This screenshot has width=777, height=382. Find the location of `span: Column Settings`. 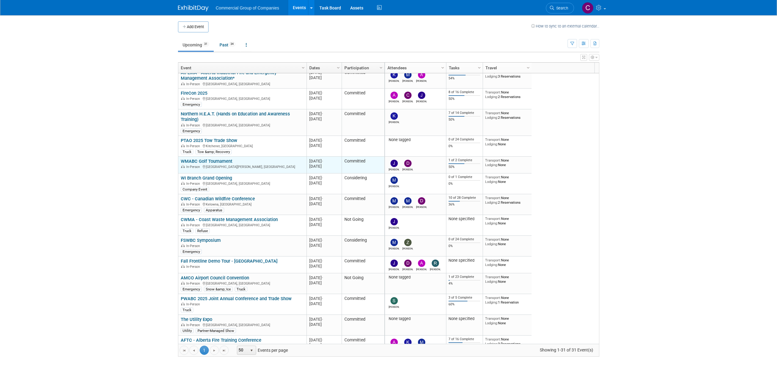

span: Column Settings is located at coordinates (480, 68).